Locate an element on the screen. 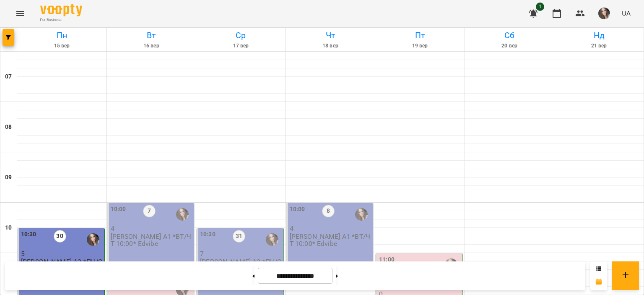 This screenshot has width=644, height=295. h6: 10 is located at coordinates (8, 227).